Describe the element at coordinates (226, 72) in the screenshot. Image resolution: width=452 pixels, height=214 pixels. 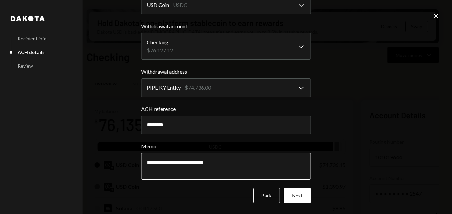
I see `label: Withdrawal address` at that location.